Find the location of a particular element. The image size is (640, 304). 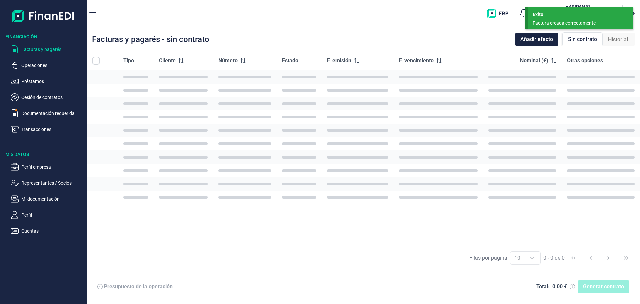

button: Perfil is located at coordinates (47, 215).